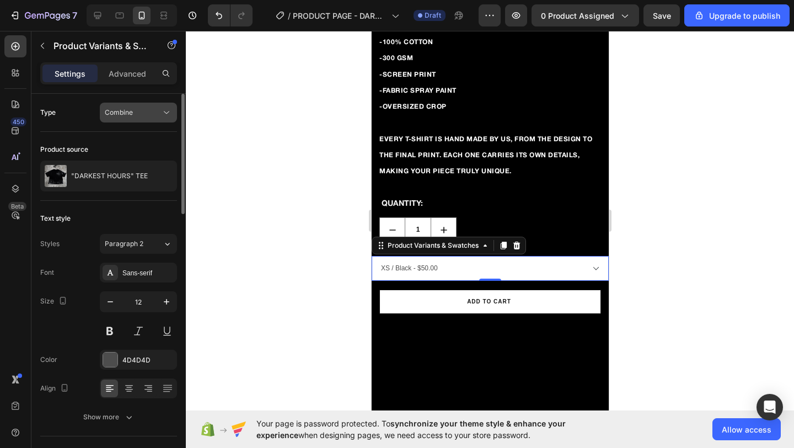  Describe the element at coordinates (148, 360) in the screenshot. I see `div: 4D4D4D` at that location.